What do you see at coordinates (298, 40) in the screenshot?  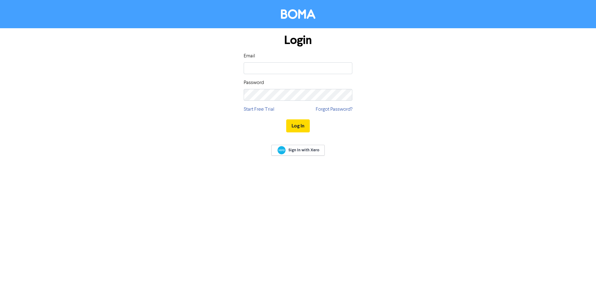 I see `h1: Login` at bounding box center [298, 40].